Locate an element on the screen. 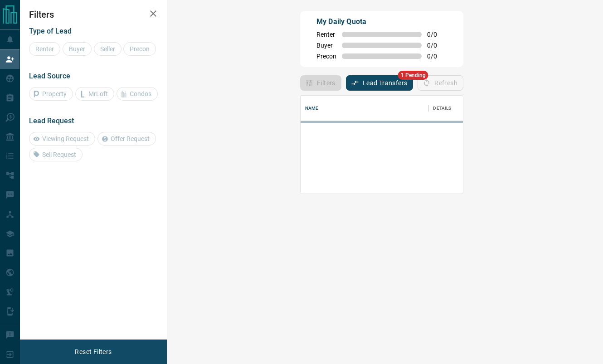 The width and height of the screenshot is (603, 364). div: Details is located at coordinates (442, 109).